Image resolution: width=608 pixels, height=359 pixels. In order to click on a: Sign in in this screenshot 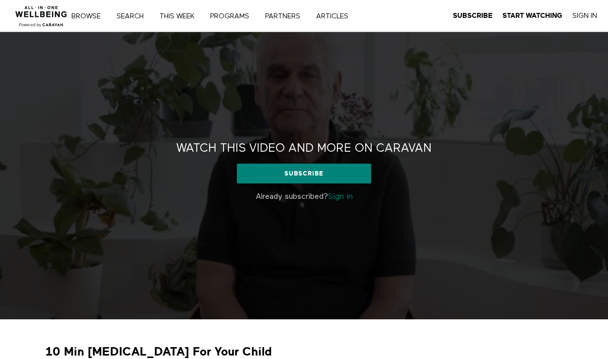, I will do `click(340, 197)`.